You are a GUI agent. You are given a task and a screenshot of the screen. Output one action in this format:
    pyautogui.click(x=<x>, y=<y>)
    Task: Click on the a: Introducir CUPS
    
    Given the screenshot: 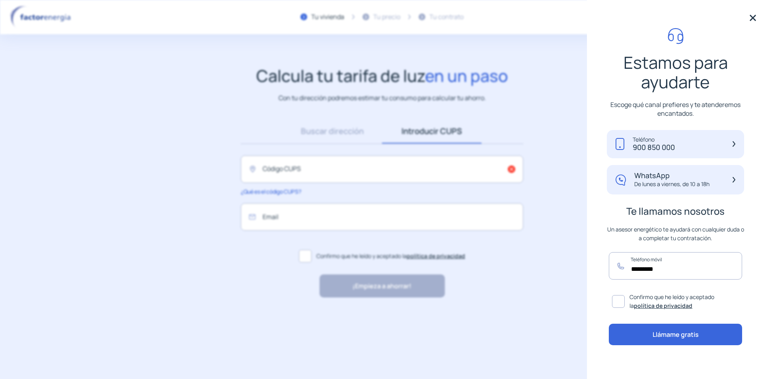 What is the action you would take?
    pyautogui.click(x=432, y=131)
    